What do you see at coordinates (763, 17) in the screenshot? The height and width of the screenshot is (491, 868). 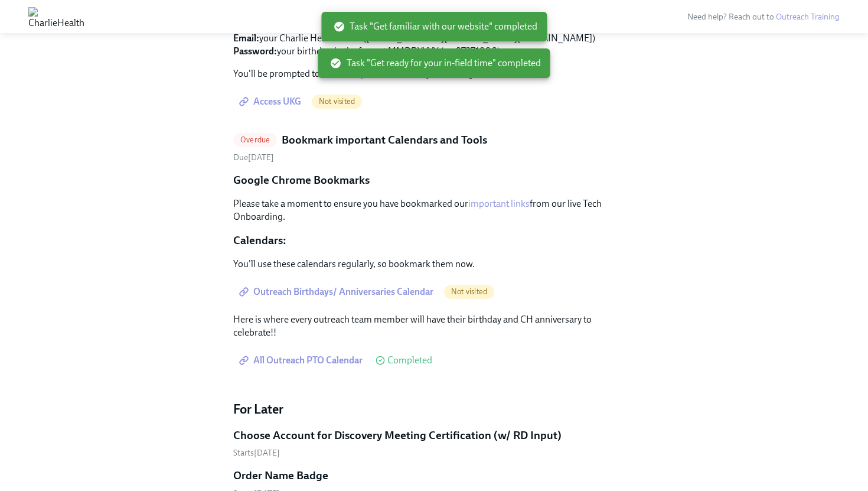 I see `span: Need help? Reach out to` at bounding box center [763, 17].